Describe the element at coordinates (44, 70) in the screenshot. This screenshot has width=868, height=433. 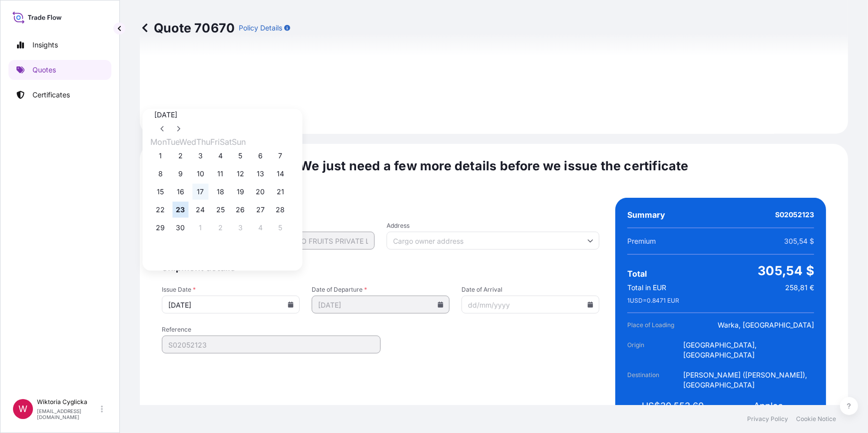
I see `p: Quotes` at that location.